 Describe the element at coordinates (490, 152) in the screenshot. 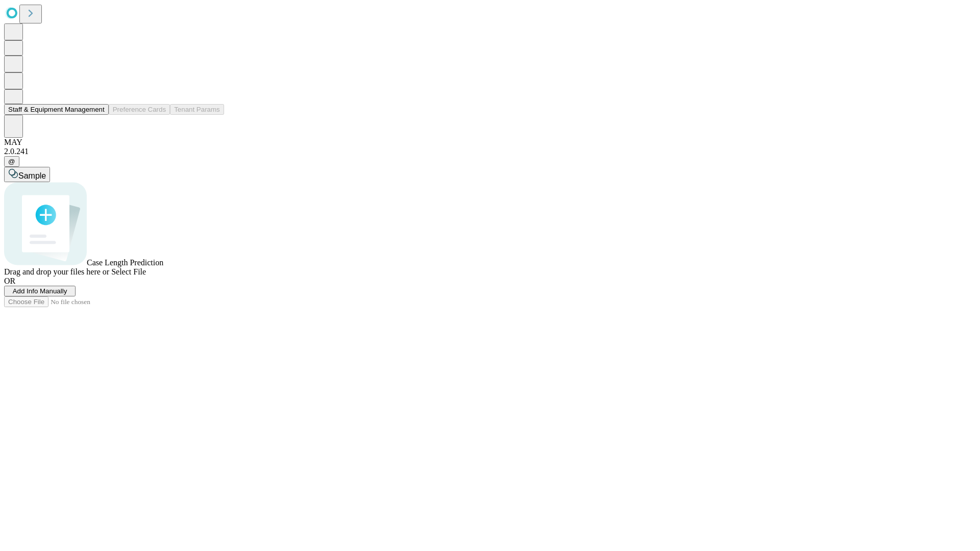

I see `div: 2.0.241` at that location.